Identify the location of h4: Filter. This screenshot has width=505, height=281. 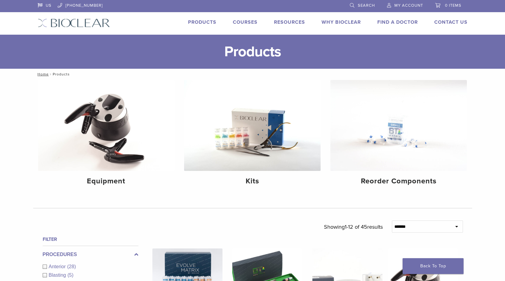
(90, 240).